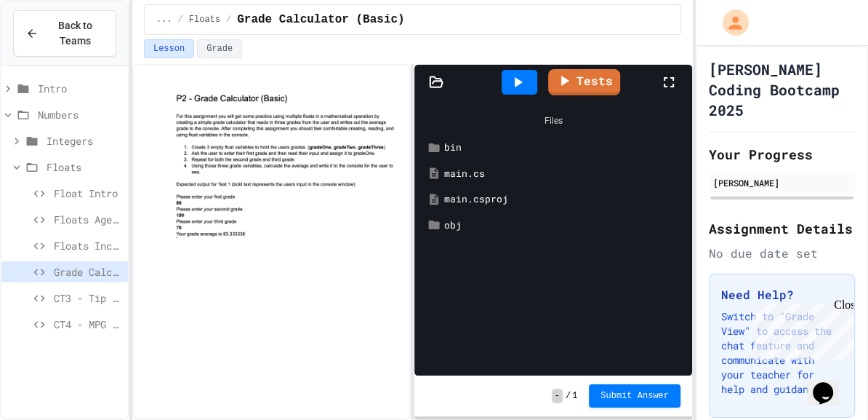 The width and height of the screenshot is (868, 420). Describe the element at coordinates (781, 253) in the screenshot. I see `div: No due date set` at that location.